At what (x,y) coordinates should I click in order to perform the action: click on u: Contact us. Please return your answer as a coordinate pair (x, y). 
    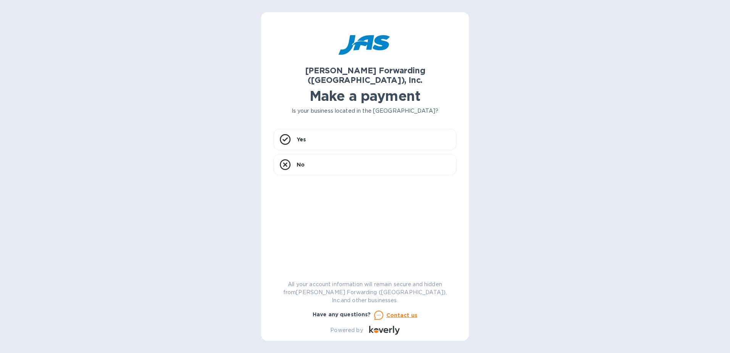
    Looking at the image, I should click on (402, 315).